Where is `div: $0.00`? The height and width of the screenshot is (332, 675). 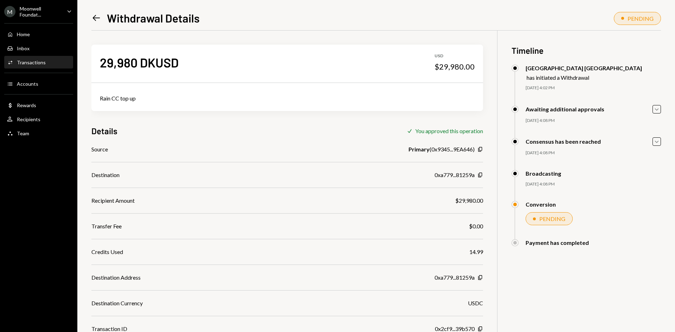
div: $0.00 is located at coordinates (476, 227).